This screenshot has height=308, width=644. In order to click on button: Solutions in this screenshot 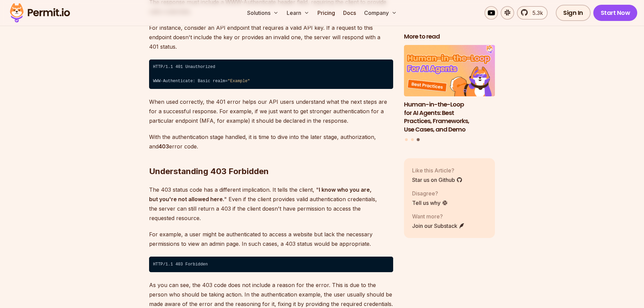, I will do `click(263, 13)`.